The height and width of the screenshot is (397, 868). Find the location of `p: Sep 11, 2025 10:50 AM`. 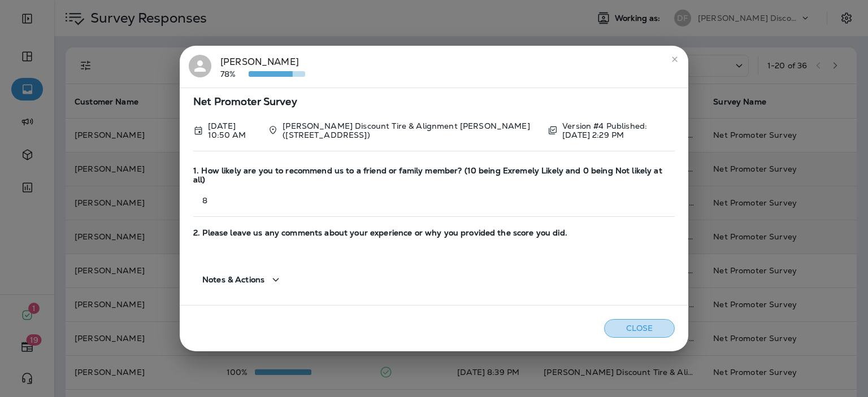

p: Sep 11, 2025 10:50 AM is located at coordinates (234, 131).